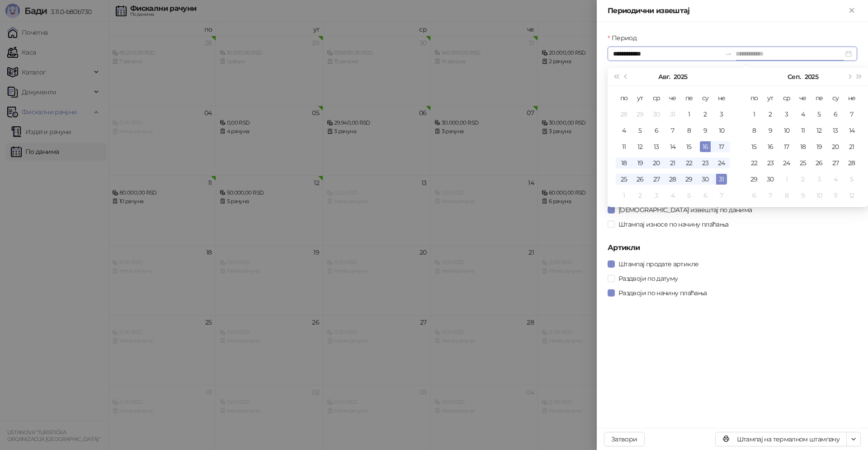  Describe the element at coordinates (640, 114) in the screenshot. I see `td: 2025-07-29` at that location.